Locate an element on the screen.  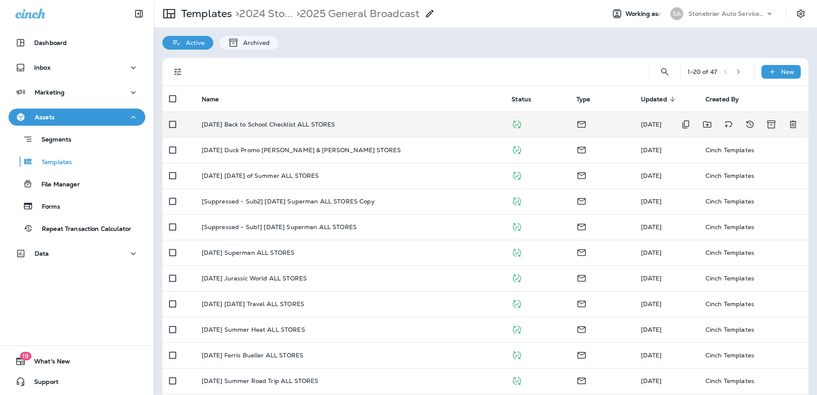
button: Marketing is located at coordinates (77, 92).